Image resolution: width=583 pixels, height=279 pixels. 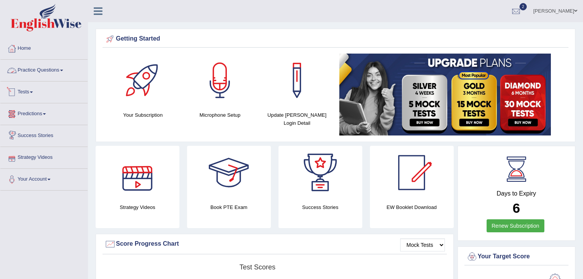 What do you see at coordinates (220, 115) in the screenshot?
I see `h4: Microphone Setup` at bounding box center [220, 115].